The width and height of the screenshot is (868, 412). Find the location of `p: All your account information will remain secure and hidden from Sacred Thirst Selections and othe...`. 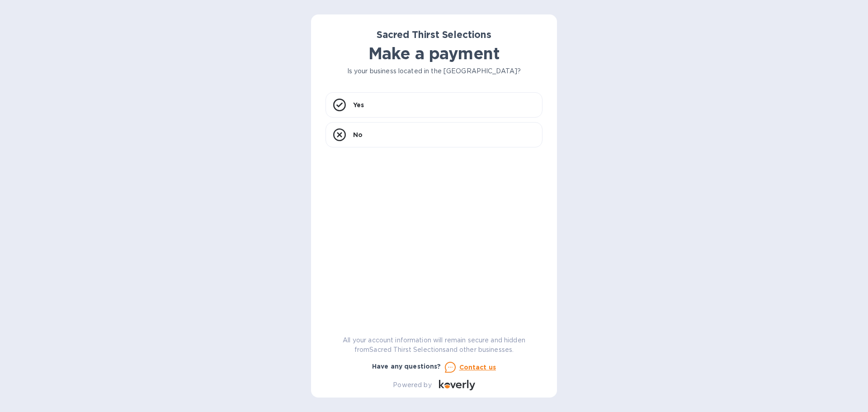

p: All your account information will remain secure and hidden from Sacred Thirst Selections and othe... is located at coordinates (434, 345).